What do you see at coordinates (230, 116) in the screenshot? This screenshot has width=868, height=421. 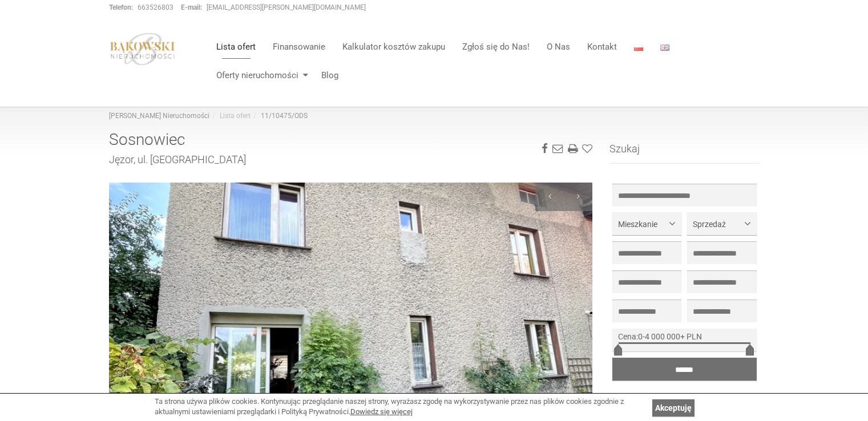 I see `li: Lista ofert` at bounding box center [230, 116].